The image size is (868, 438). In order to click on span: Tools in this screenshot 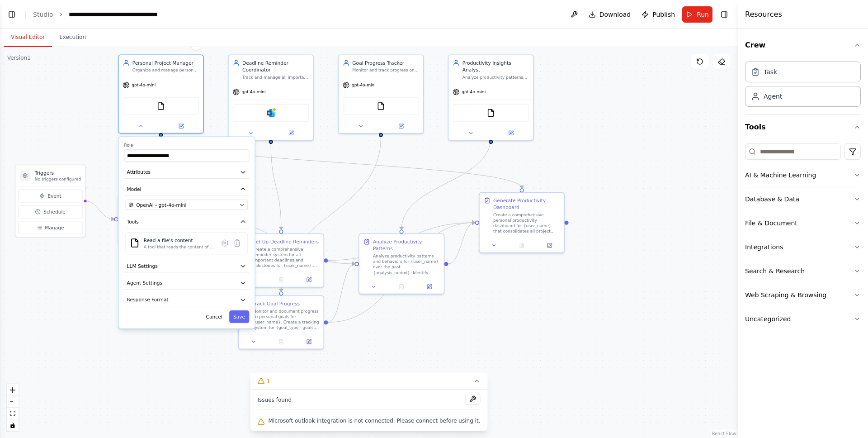, I will do `click(133, 221)`.